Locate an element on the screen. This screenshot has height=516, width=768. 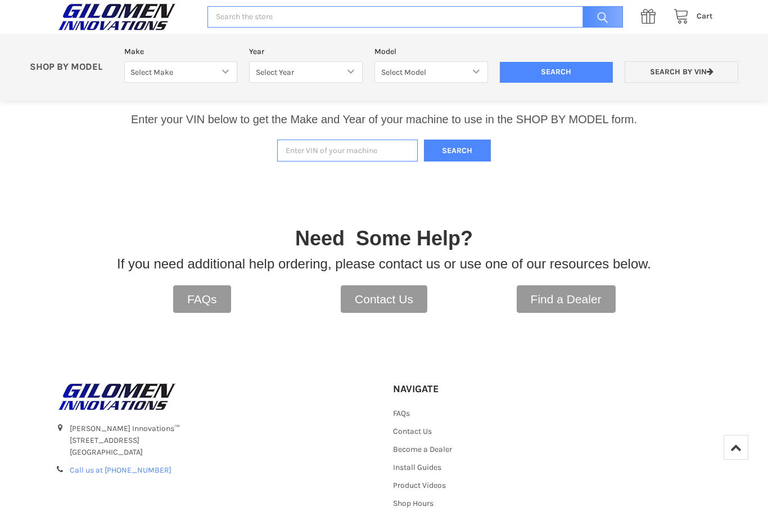
a: Cart is located at coordinates (690, 16).